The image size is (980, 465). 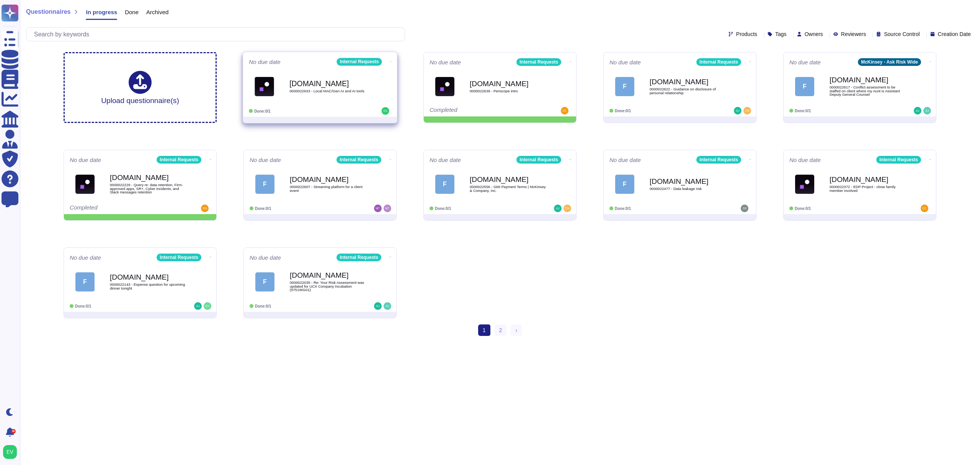 What do you see at coordinates (955, 34) in the screenshot?
I see `span: Creation Date` at bounding box center [955, 34].